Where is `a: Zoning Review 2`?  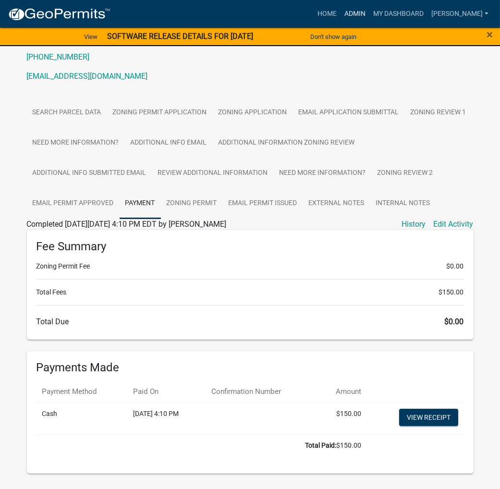
a: Zoning Review 2 is located at coordinates (406, 173).